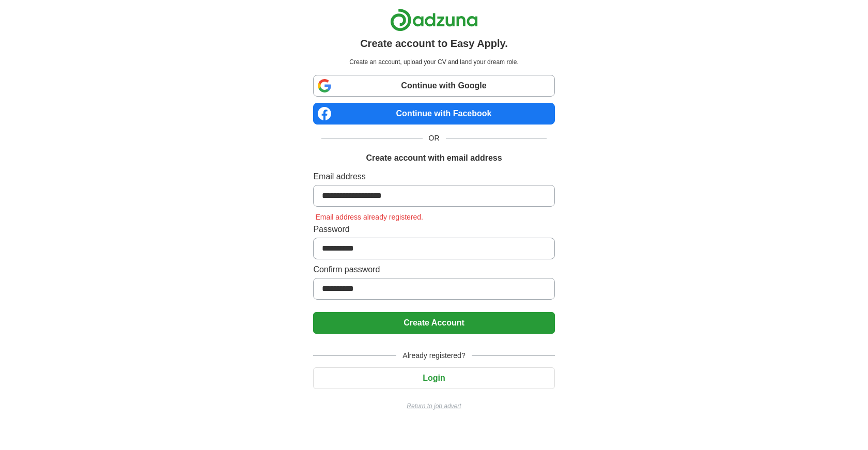 This screenshot has width=868, height=450. Describe the element at coordinates (434, 378) in the screenshot. I see `a: Login` at that location.